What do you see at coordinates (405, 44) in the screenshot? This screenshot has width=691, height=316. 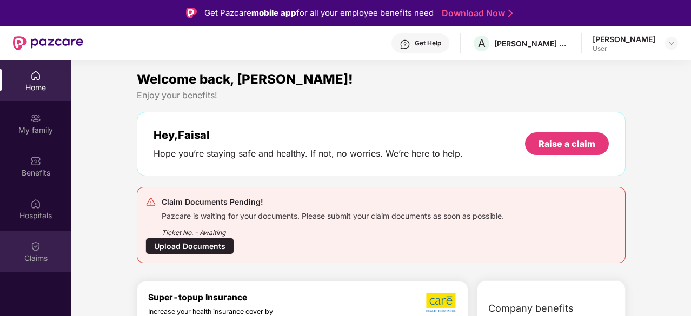 I see `img: svg+xml;base64,PHN2ZyBpZD0iSGVscC0zMngzMiIgeG1sbnM9Imh0dHA6Ly93d3cudzMub3JnLzIwMDAvc3ZnIiB3aWR0aD...` at bounding box center [405, 44].